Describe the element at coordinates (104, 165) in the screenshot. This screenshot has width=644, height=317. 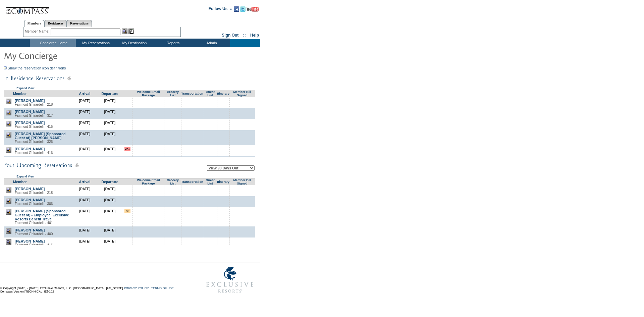
I see `img: subTtlConUpcomingReservatio.gif` at that location.